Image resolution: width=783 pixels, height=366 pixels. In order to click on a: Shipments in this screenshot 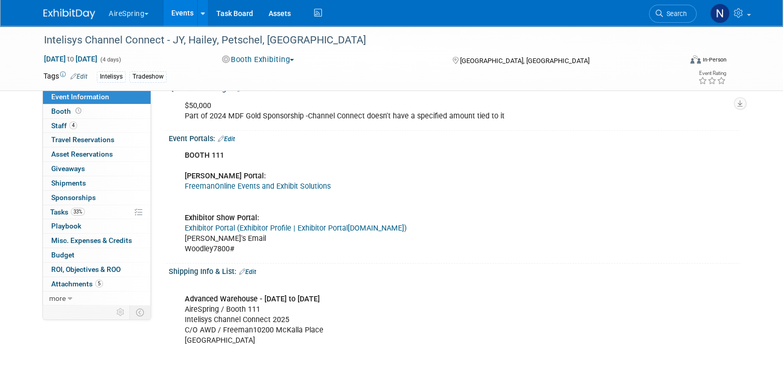, I will do `click(97, 183)`.